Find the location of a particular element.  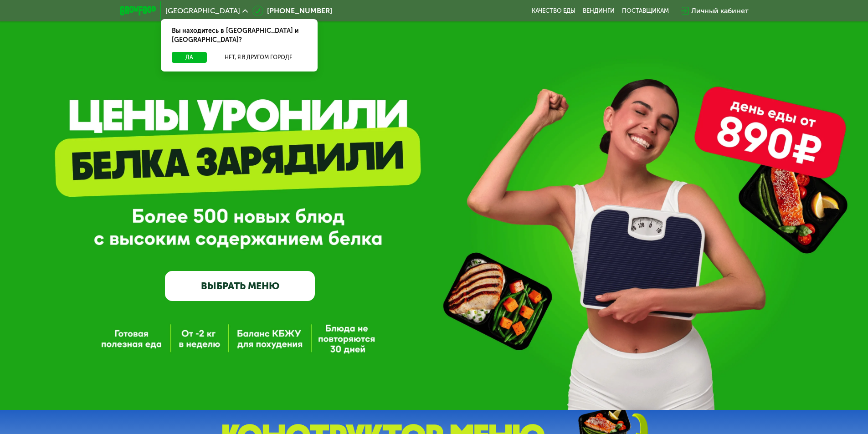

div: поставщикам is located at coordinates (645, 11).